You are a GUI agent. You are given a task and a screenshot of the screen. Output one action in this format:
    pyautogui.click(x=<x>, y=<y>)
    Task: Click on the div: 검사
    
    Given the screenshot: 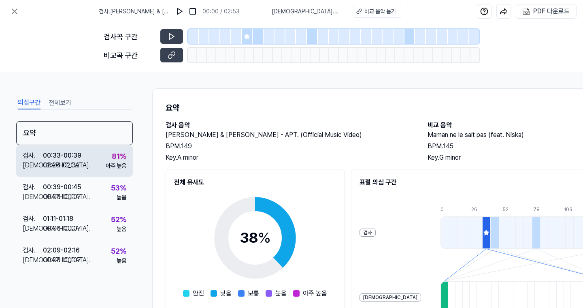 What is the action you would take?
    pyautogui.click(x=367, y=232)
    